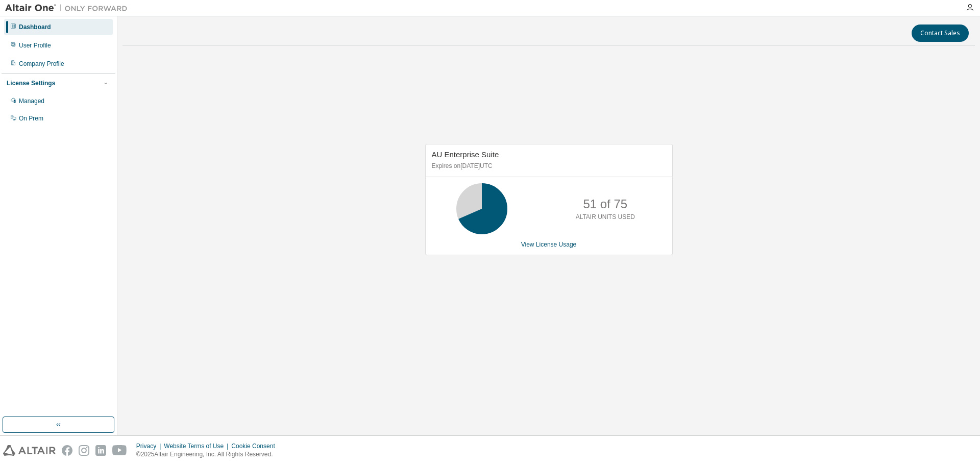 The width and height of the screenshot is (980, 465). Describe the element at coordinates (31, 119) in the screenshot. I see `div: On Prem` at that location.